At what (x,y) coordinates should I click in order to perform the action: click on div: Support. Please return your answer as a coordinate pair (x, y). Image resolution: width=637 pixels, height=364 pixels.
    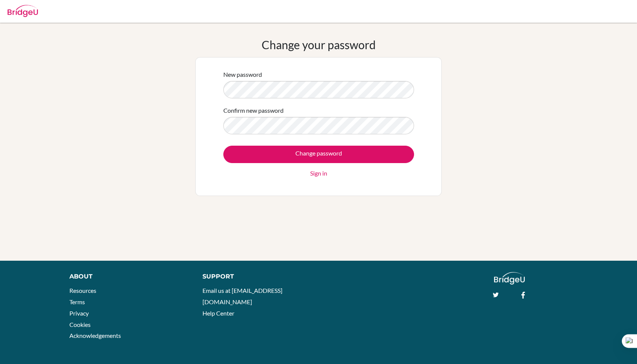
    Looking at the image, I should click on (256, 277).